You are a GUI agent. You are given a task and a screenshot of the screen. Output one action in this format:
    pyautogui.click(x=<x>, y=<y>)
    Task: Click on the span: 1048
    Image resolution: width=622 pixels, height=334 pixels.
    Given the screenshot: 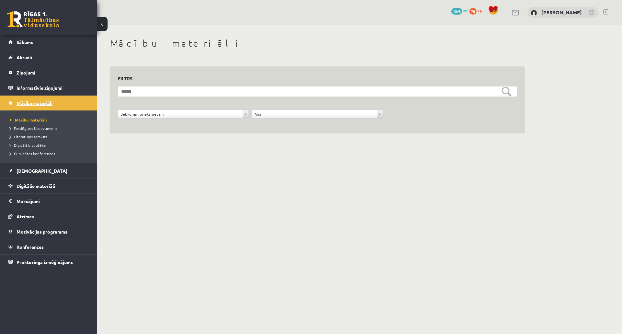 What is the action you would take?
    pyautogui.click(x=457, y=11)
    